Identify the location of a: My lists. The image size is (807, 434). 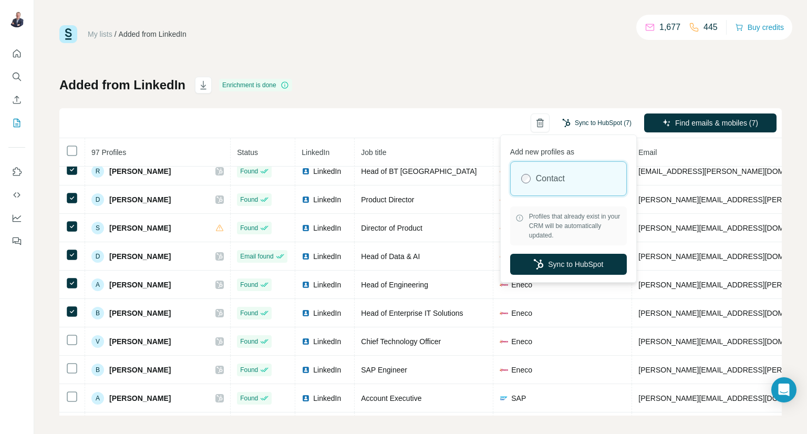
(100, 34).